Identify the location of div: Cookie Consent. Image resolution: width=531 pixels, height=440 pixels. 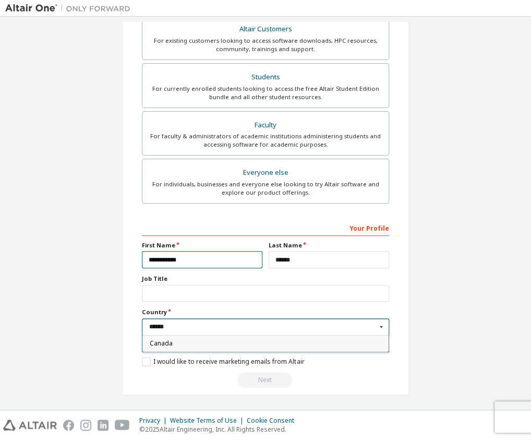
(273, 420).